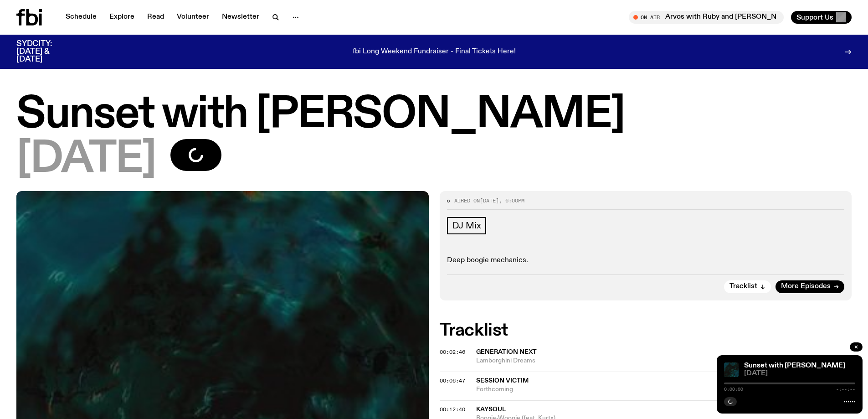 Image resolution: width=868 pixels, height=419 pixels. What do you see at coordinates (81, 17) in the screenshot?
I see `a: Schedule` at bounding box center [81, 17].